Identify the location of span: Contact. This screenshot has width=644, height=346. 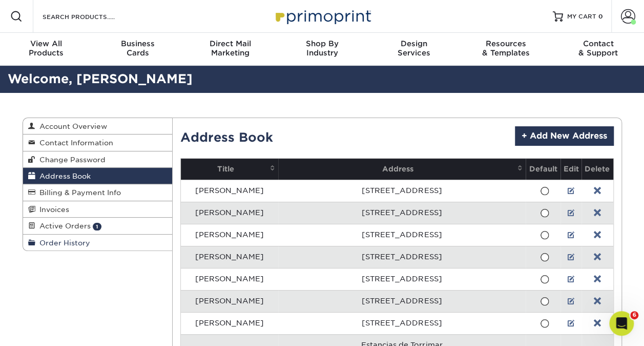
(598, 43).